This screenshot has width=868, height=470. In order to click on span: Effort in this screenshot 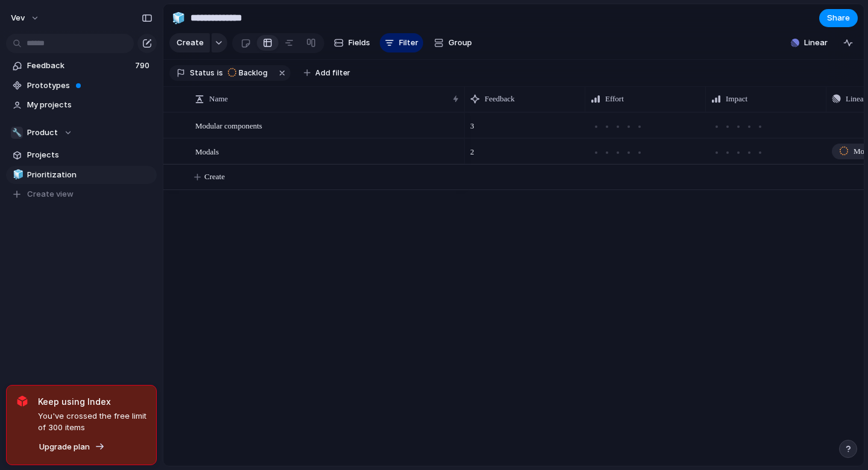, I will do `click(614, 99)`.